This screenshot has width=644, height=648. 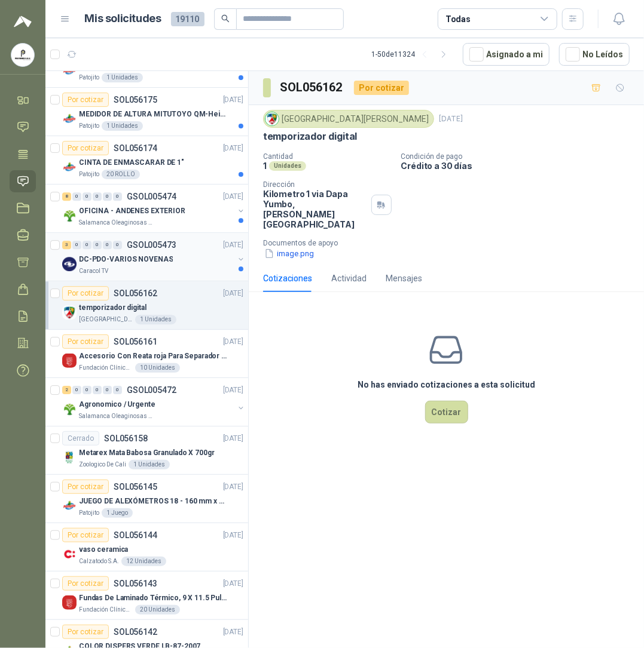 I want to click on p: Fundas De Laminado Térmico, 9 X 11.5 Pulgadas, so click(x=153, y=598).